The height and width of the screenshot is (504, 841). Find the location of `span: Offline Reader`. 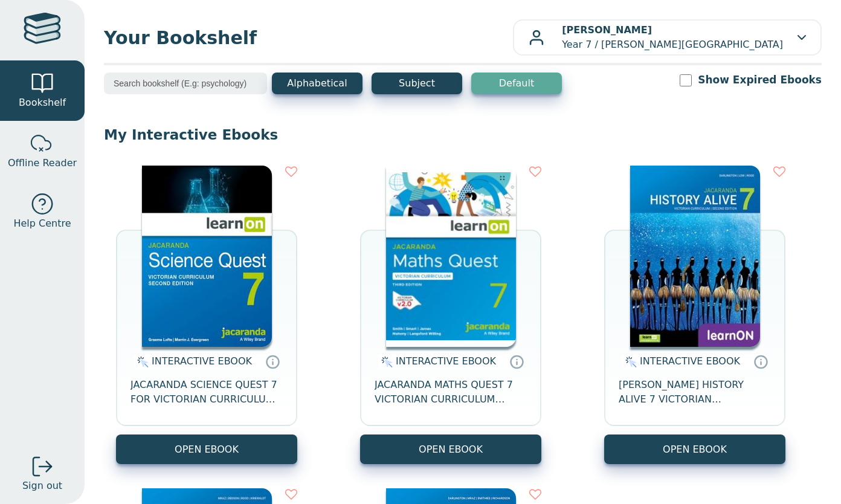

span: Offline Reader is located at coordinates (42, 163).